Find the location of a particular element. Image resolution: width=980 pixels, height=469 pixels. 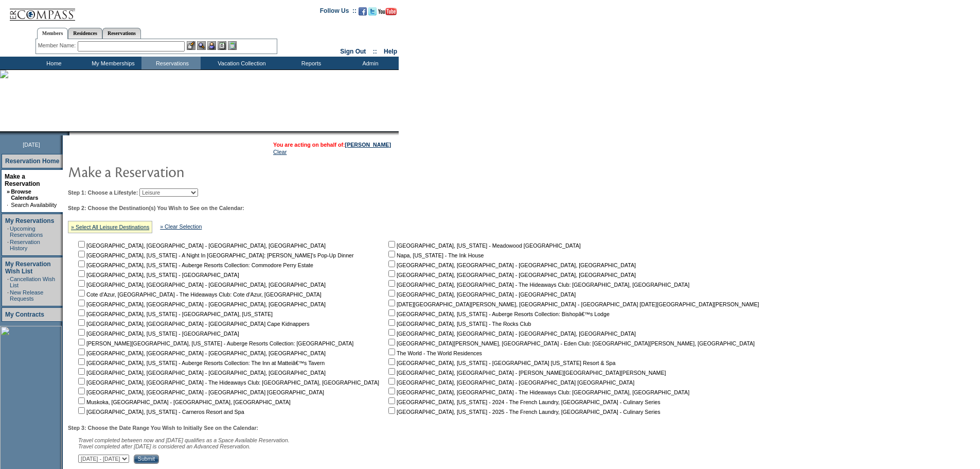

a: Reservation History is located at coordinates (25, 245).